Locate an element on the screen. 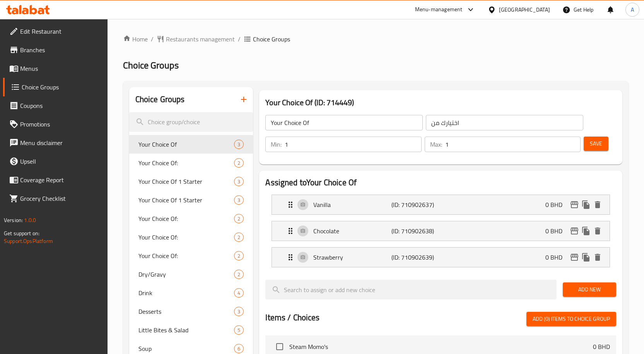 The image size is (644, 354). span: Menu disclaimer is located at coordinates (61, 143).